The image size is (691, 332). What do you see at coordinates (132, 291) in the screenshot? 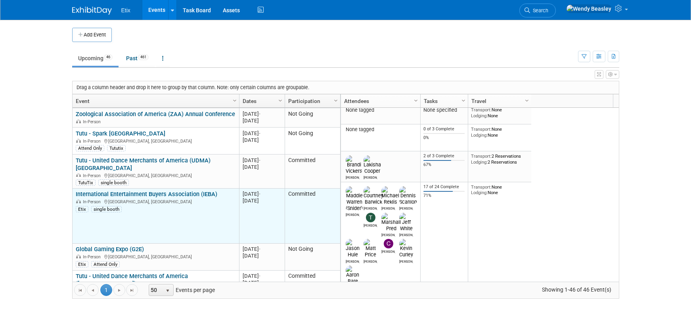
I see `span: Go to the last page` at bounding box center [132, 291].